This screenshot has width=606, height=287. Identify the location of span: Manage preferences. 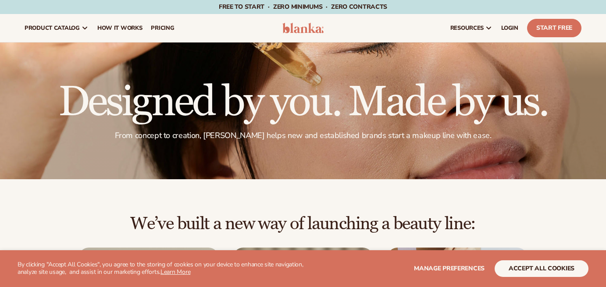
(449, 268).